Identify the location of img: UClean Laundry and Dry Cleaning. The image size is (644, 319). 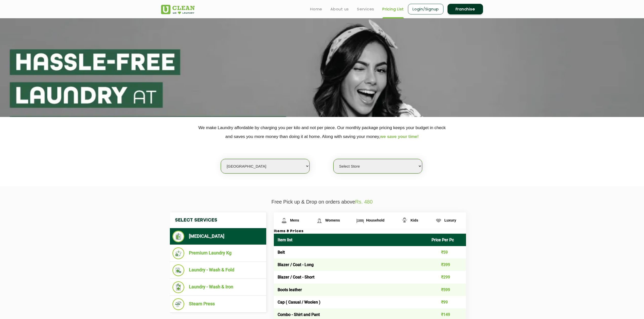
(177, 10).